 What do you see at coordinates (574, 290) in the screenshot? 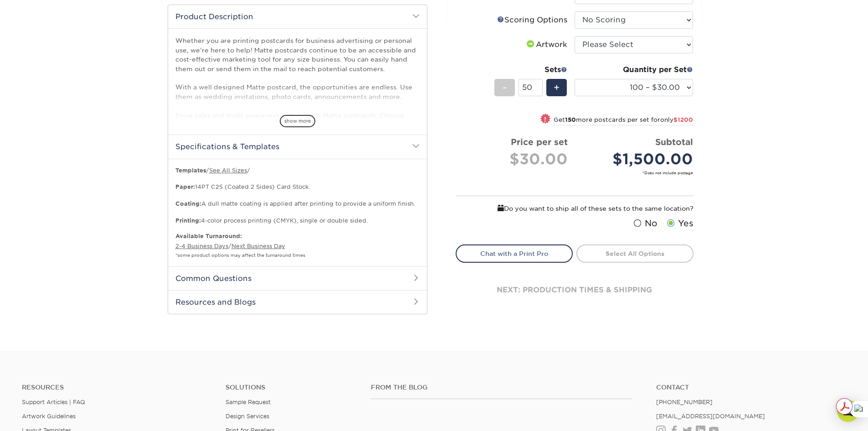
I see `div: next: production times & shipping` at bounding box center [574, 290].